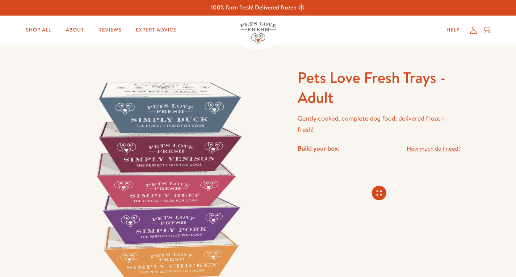 This screenshot has height=277, width=516. I want to click on p: Gently cooked, complete dog food, delivered frozen fresh!, so click(379, 124).